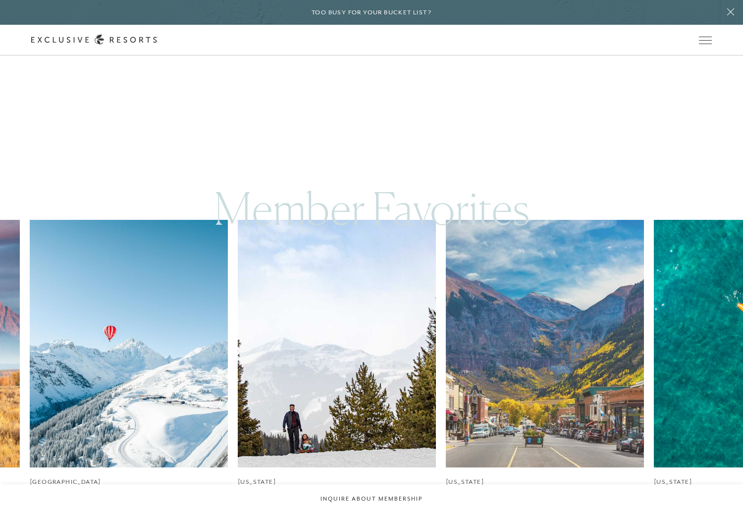  Describe the element at coordinates (372, 12) in the screenshot. I see `h6: Too busy for your bucket list?` at that location.